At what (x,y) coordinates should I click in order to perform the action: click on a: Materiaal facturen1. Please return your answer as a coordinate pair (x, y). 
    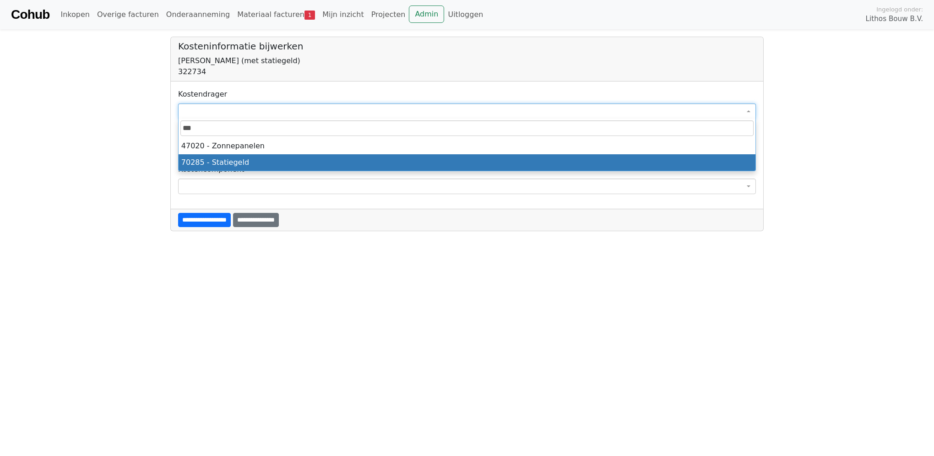
    Looking at the image, I should click on (276, 15).